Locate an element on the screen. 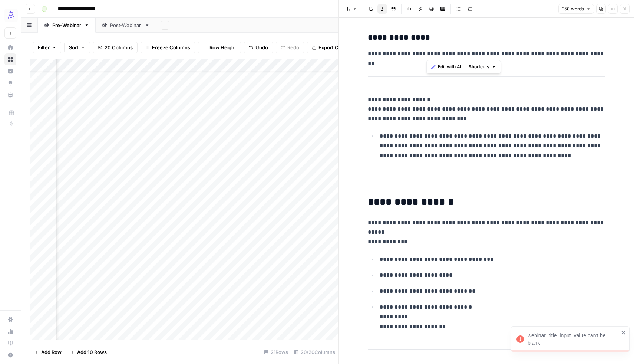 The height and width of the screenshot is (364, 634). button: close is located at coordinates (624, 332).